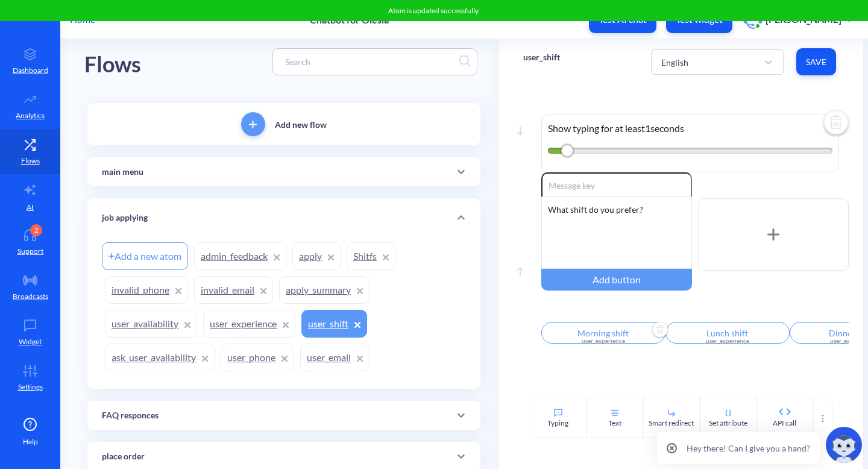  What do you see at coordinates (146, 290) in the screenshot?
I see `a: invalid_phone` at bounding box center [146, 290].